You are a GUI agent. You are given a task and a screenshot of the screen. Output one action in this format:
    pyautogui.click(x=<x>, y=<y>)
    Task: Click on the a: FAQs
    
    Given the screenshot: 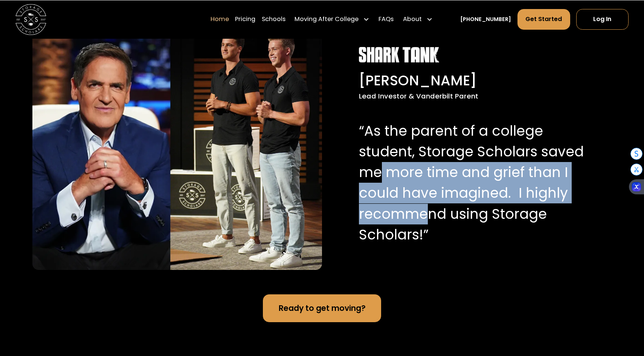 What is the action you would take?
    pyautogui.click(x=385, y=19)
    